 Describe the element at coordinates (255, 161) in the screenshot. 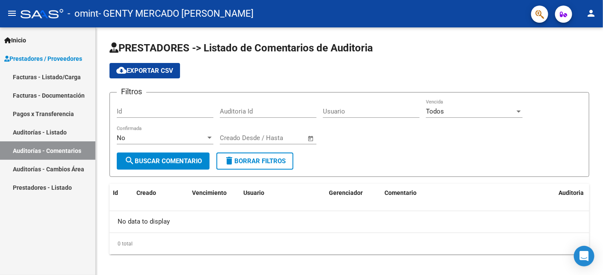

I see `button: Borrar Filtros` at that location.